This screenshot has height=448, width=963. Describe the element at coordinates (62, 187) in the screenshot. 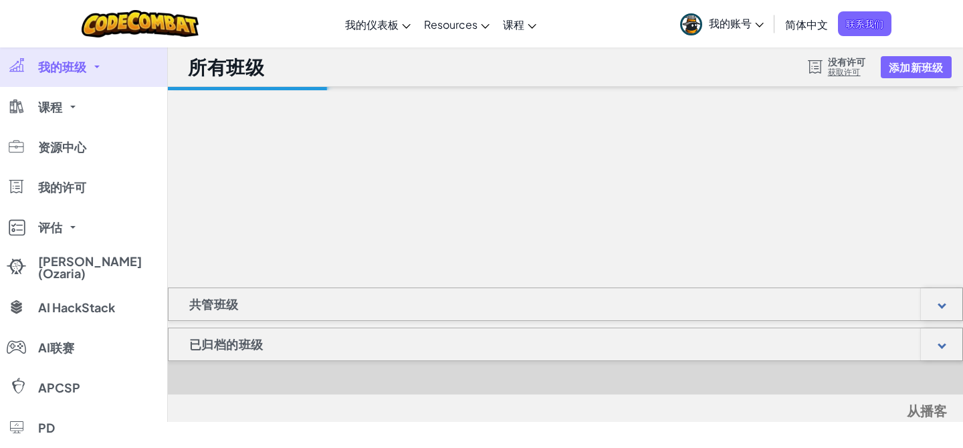

I see `span: 我的许可` at that location.